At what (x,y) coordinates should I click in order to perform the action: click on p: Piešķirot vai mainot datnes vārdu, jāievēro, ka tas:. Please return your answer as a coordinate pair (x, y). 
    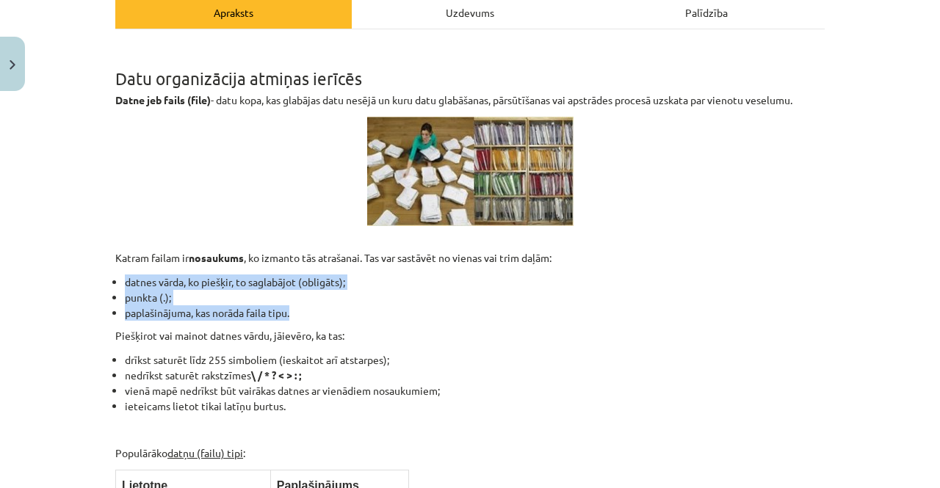
    Looking at the image, I should click on (470, 336).